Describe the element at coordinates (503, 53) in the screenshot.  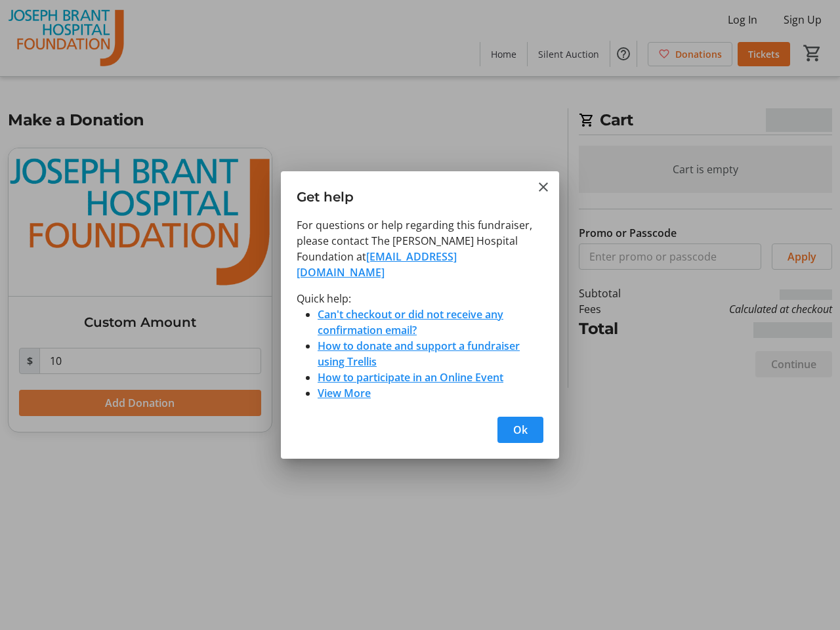
I see `a: Home` at that location.